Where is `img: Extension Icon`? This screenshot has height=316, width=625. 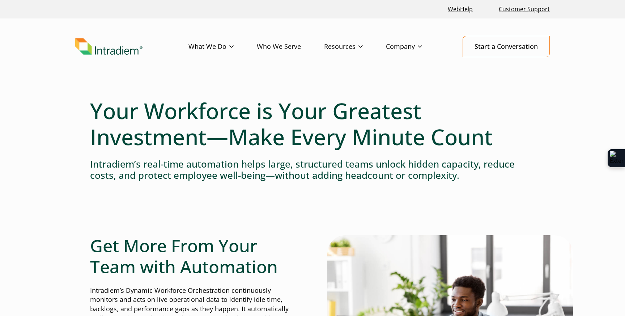
img: Extension Icon is located at coordinates (617, 158).